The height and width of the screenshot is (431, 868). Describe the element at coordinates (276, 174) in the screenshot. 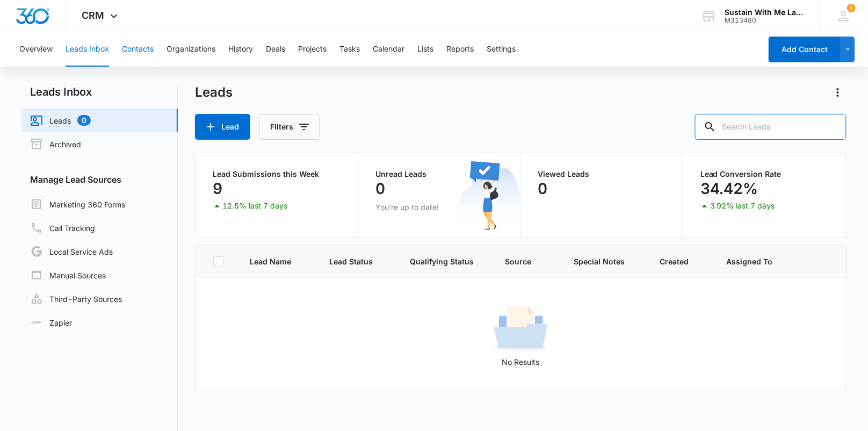

I see `p: Lead Submissions this Week` at that location.